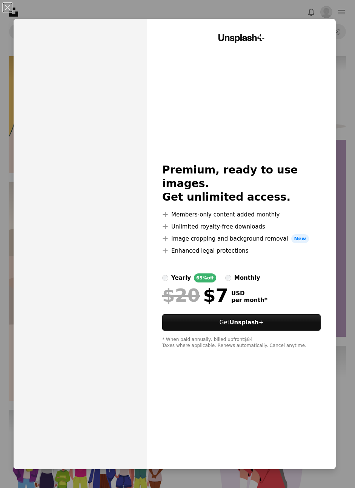 This screenshot has height=488, width=355. What do you see at coordinates (241, 226) in the screenshot?
I see `li: Unlimited royalty-free downloads` at bounding box center [241, 226].